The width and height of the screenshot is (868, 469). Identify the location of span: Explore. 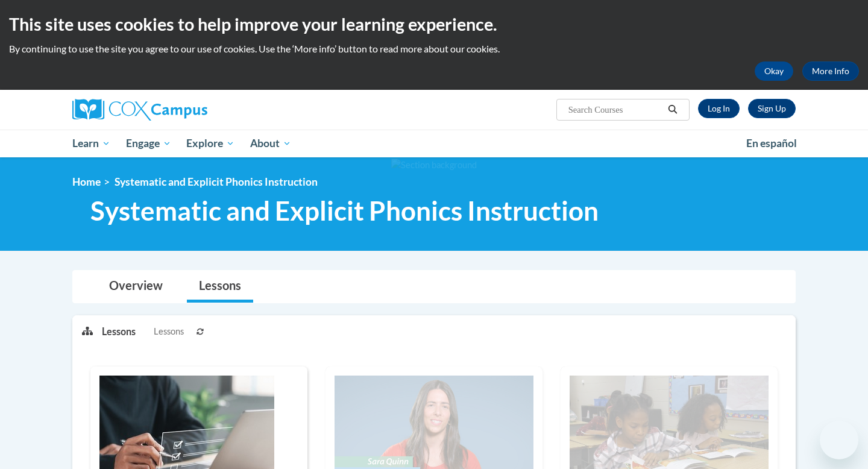
(211, 144).